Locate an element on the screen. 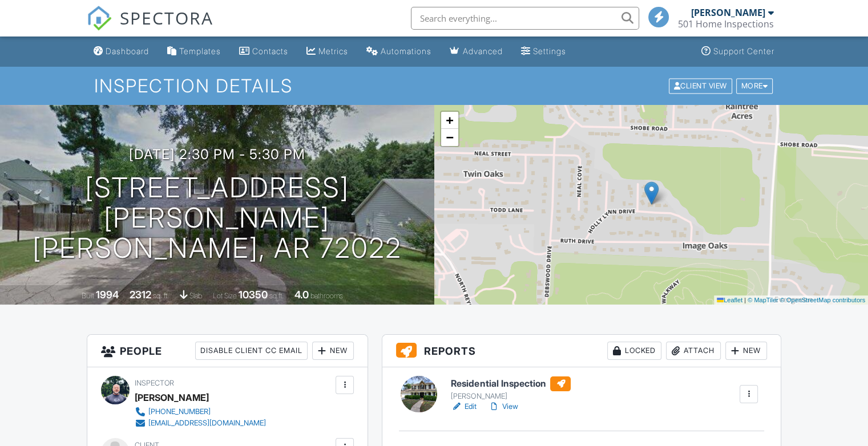 This screenshot has height=446, width=868. a: © OpenStreetMap contributors is located at coordinates (823, 300).